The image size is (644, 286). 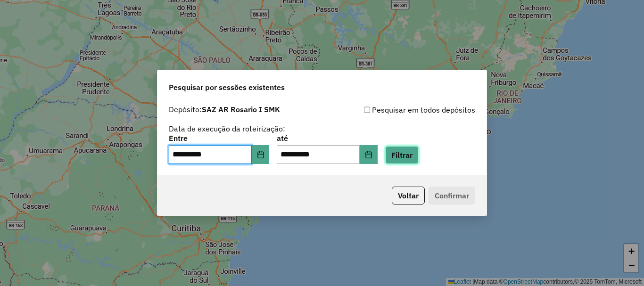 What do you see at coordinates (408, 196) in the screenshot?
I see `button: Voltar` at bounding box center [408, 196].